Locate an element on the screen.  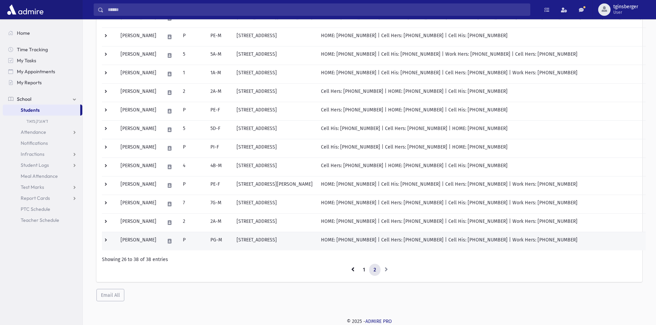
div: Showing 26 to 38 of 38 entries is located at coordinates (369, 260).